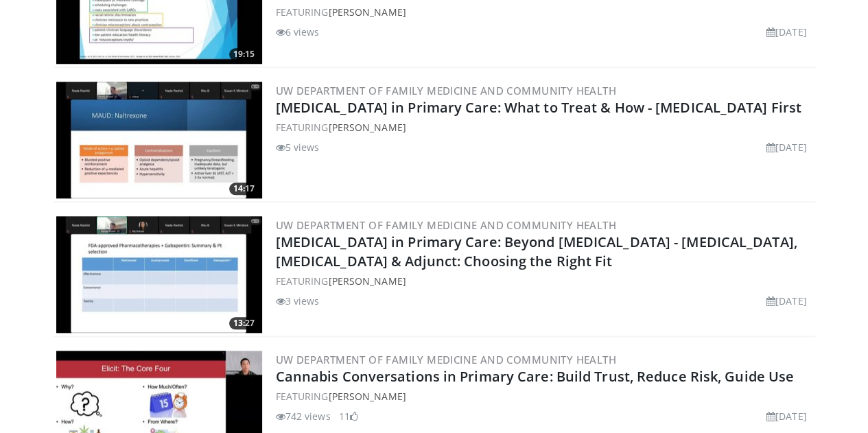 This screenshot has width=868, height=433. I want to click on li: 742 views, so click(303, 416).